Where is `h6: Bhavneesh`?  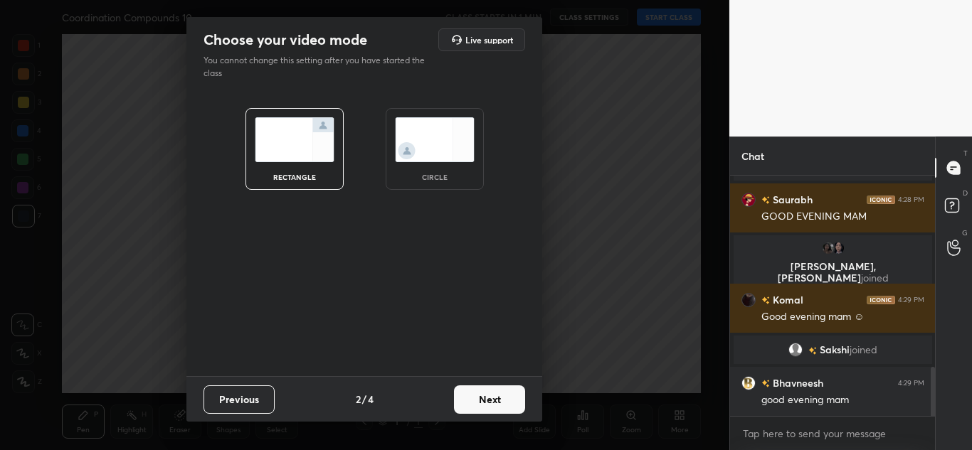 h6: Bhavneesh is located at coordinates (796, 383).